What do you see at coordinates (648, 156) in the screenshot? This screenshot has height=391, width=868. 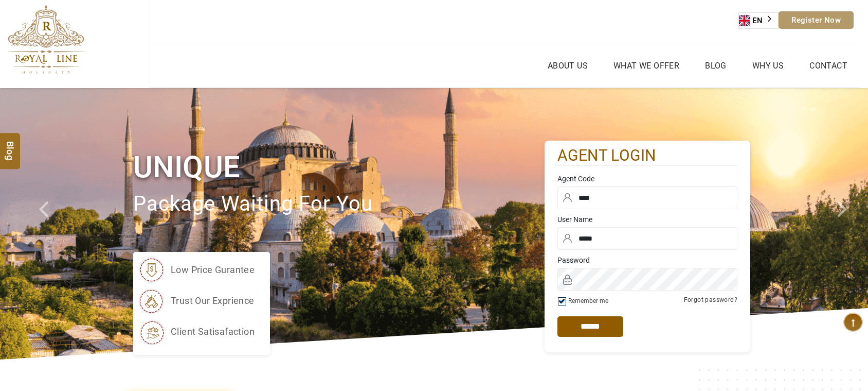 I see `h2: agent login` at bounding box center [648, 156].